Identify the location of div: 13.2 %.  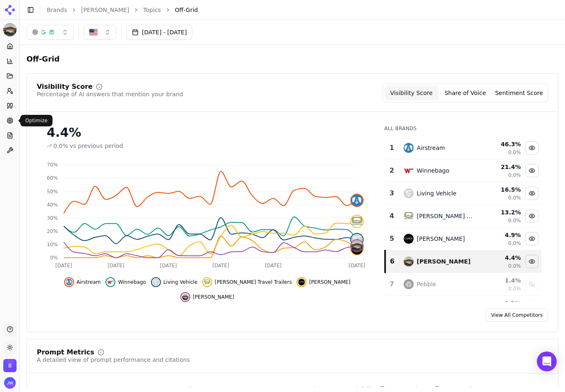
(501, 213).